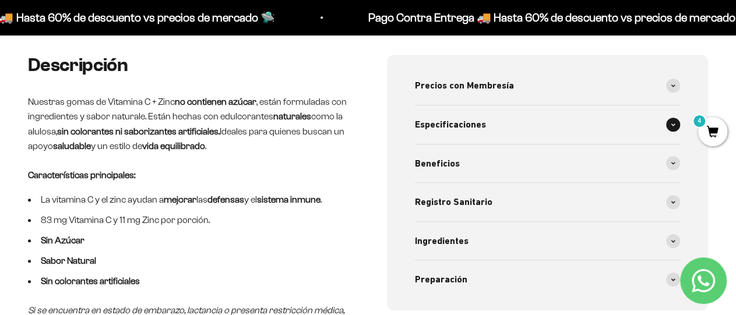 This screenshot has width=736, height=315. Describe the element at coordinates (216, 101) in the screenshot. I see `strong: no contienen azúcar` at that location.